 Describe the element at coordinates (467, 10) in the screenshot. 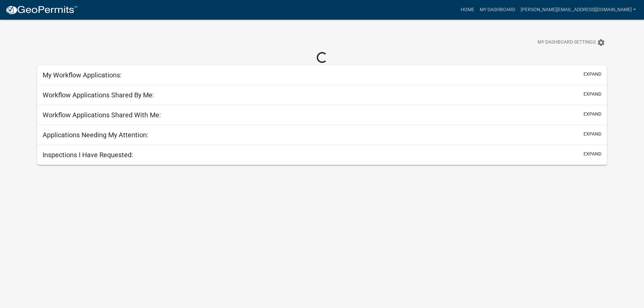

I see `a: Home` at that location.